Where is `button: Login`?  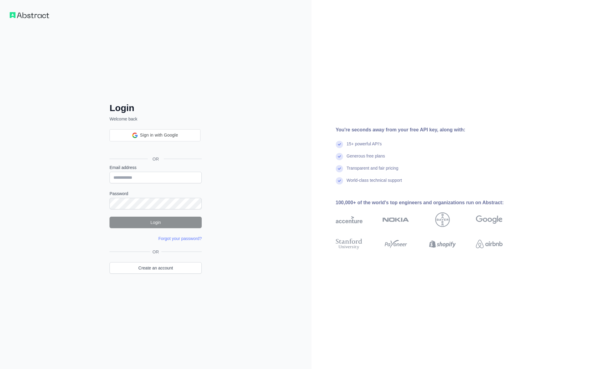
button: Login is located at coordinates (156, 222).